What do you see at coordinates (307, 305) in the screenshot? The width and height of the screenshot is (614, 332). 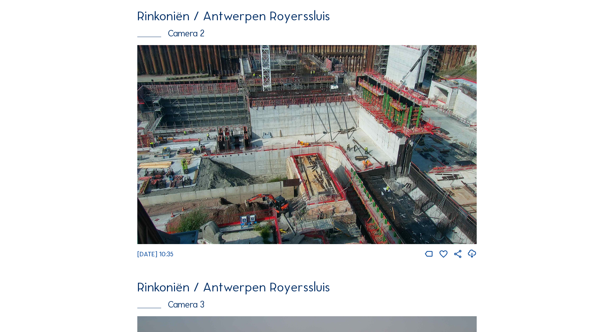 I see `div: Camera 3` at bounding box center [307, 305].